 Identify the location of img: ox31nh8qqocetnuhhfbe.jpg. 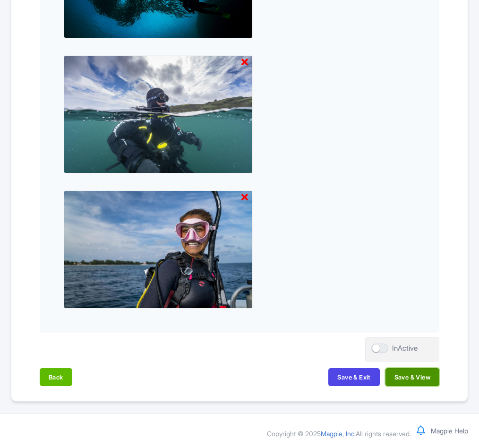
(158, 249).